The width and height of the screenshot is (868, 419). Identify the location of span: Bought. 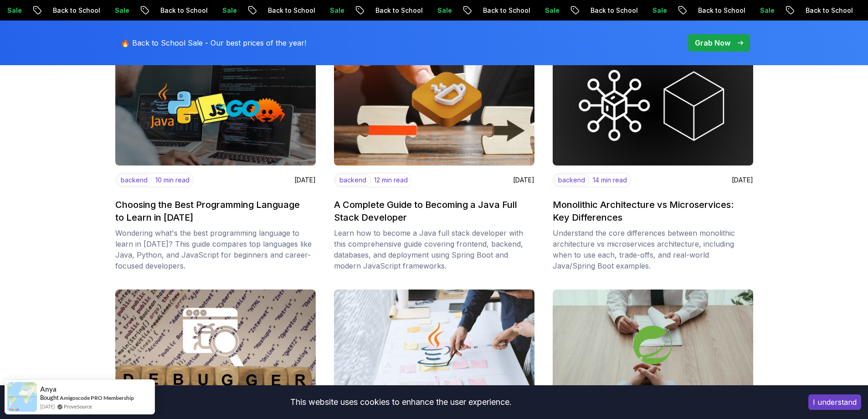
(49, 398).